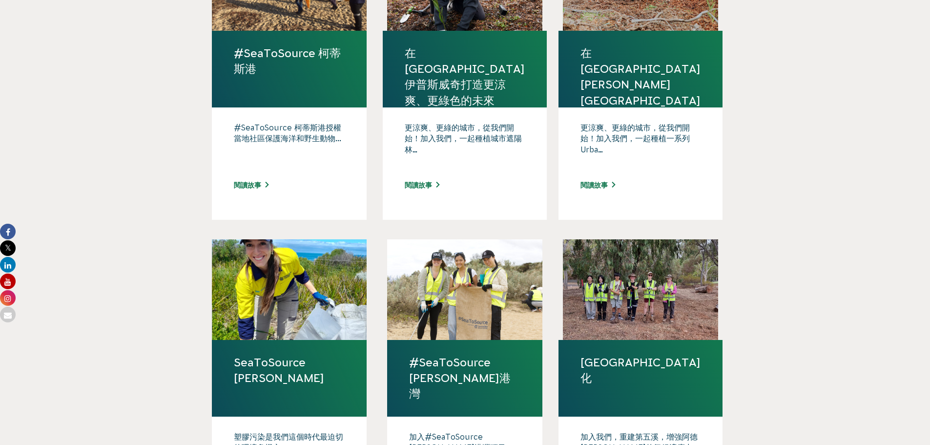 The width and height of the screenshot is (930, 445). I want to click on font: #SeaToSource 柯蒂斯港授權當地社區保護海洋和野生動物..., so click(288, 133).